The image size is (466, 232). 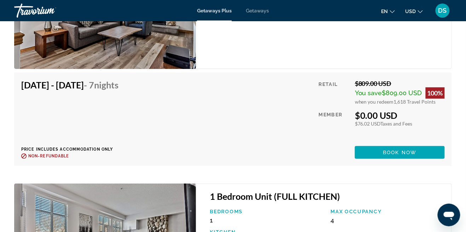 I want to click on a: Getaways Plus, so click(x=214, y=11).